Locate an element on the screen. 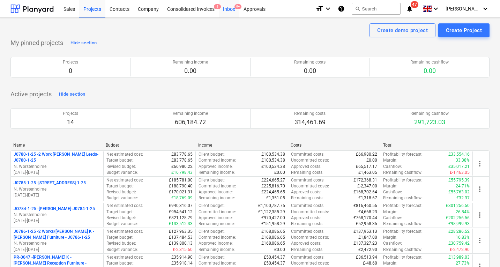  p: £202,256.56 is located at coordinates (457, 218).